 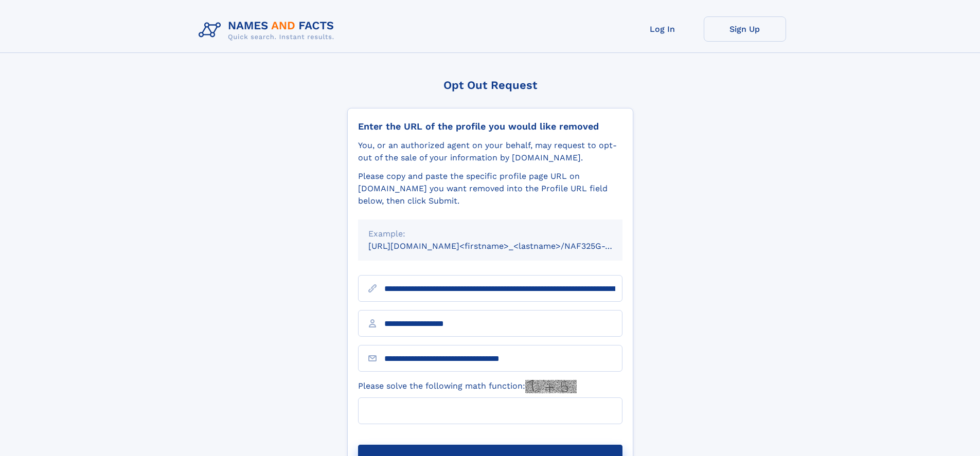 What do you see at coordinates (490, 234) in the screenshot?
I see `div: Example:` at bounding box center [490, 234].